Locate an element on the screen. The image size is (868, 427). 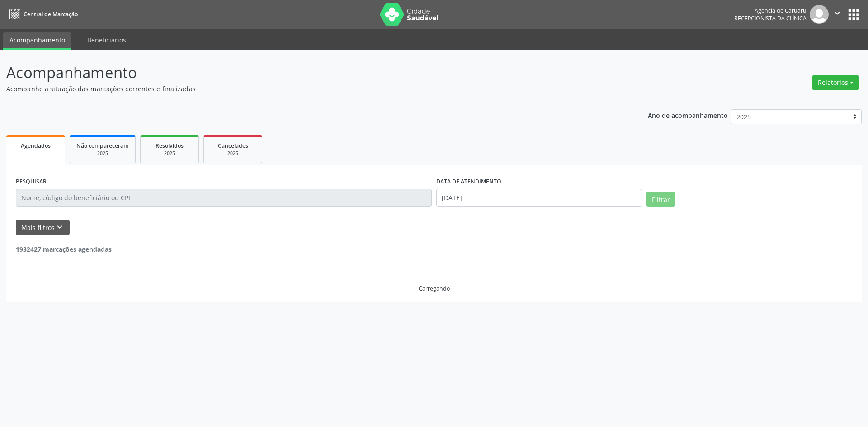
span: Não compareceram is located at coordinates (103, 145).